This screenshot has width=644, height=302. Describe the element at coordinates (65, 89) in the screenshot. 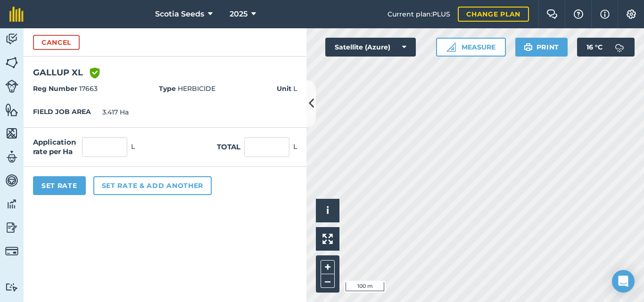

I see `span: 17663` at that location.